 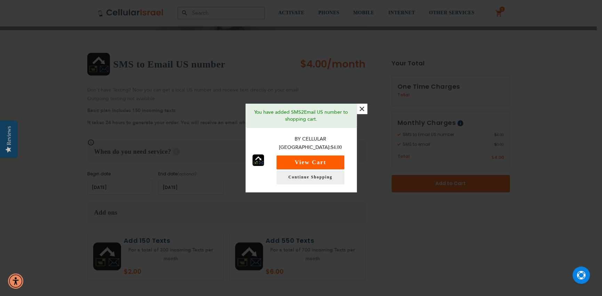 What do you see at coordinates (310, 162) in the screenshot?
I see `button: View Cart` at bounding box center [310, 162].